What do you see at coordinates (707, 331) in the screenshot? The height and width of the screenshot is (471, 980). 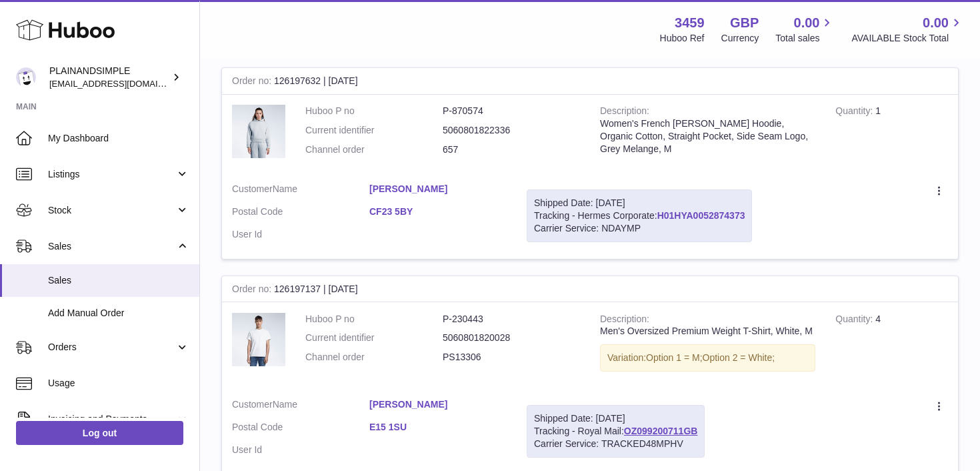 I see `div: Men's Oversized Premium Weight T-Shirt, White, M` at bounding box center [707, 331].